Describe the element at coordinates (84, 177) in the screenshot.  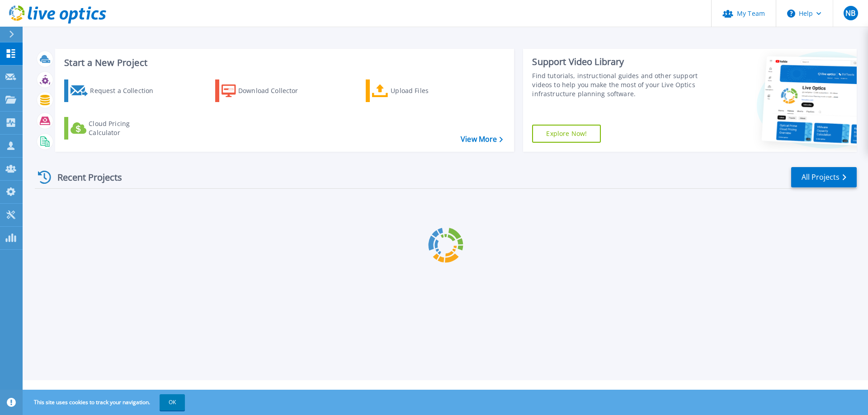
I see `div: Recent Projects` at that location.